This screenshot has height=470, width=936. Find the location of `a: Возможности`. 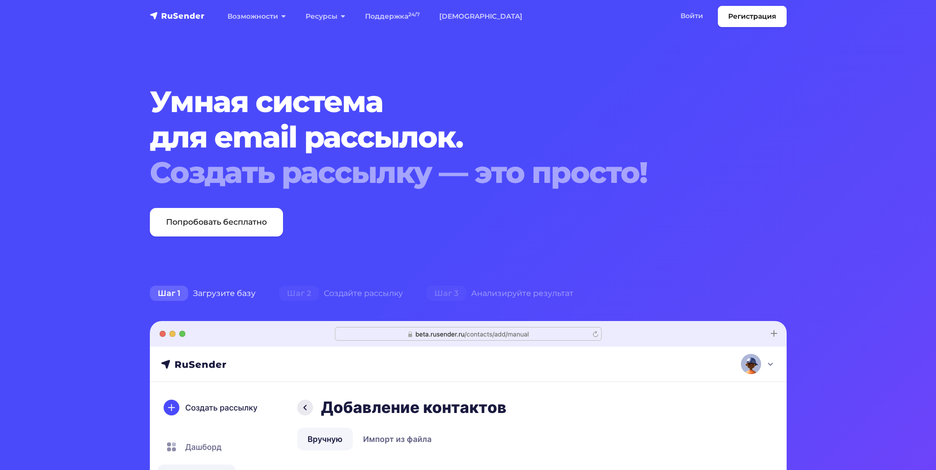

a: Возможности is located at coordinates (256, 16).